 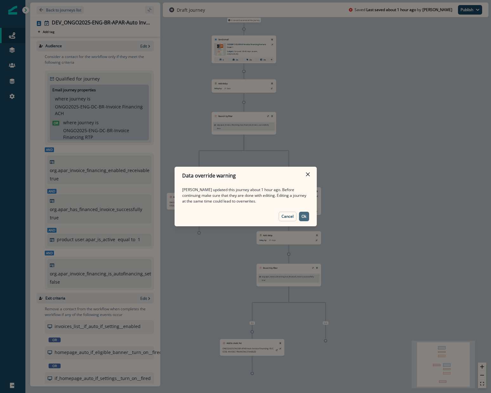 What do you see at coordinates (287, 217) in the screenshot?
I see `p: Cancel` at bounding box center [287, 217].